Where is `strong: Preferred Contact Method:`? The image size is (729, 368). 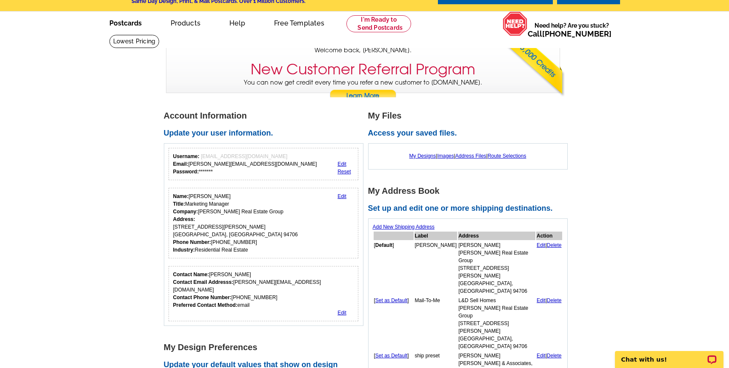 strong: Preferred Contact Method: is located at coordinates (205, 305).